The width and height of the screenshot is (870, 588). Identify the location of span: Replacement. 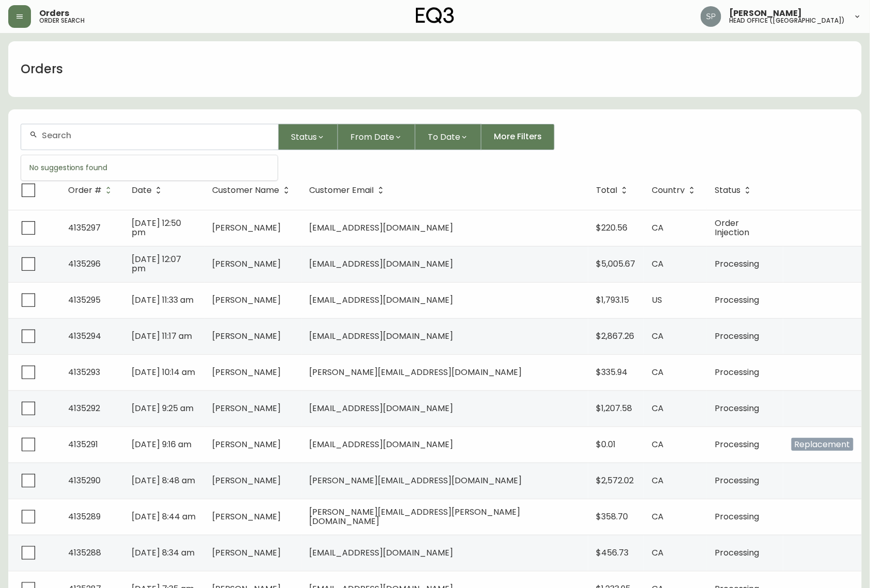
(822, 444).